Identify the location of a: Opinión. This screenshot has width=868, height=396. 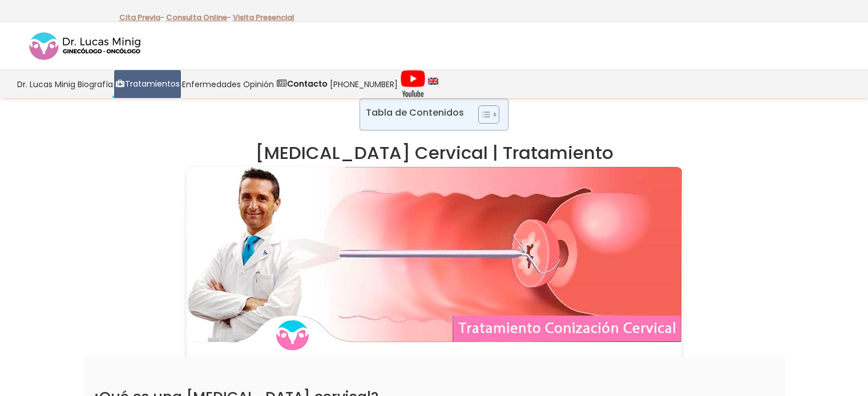
(259, 84).